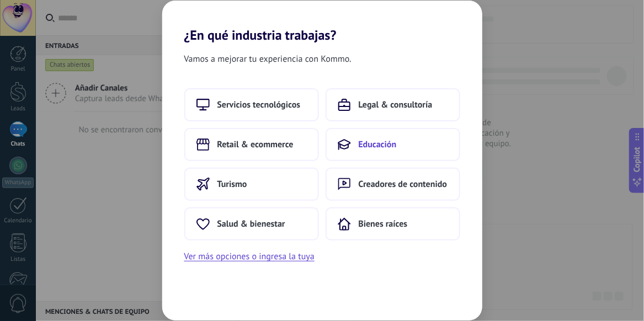 The height and width of the screenshot is (321, 644). What do you see at coordinates (377, 145) in the screenshot?
I see `span: Educación` at bounding box center [377, 145].